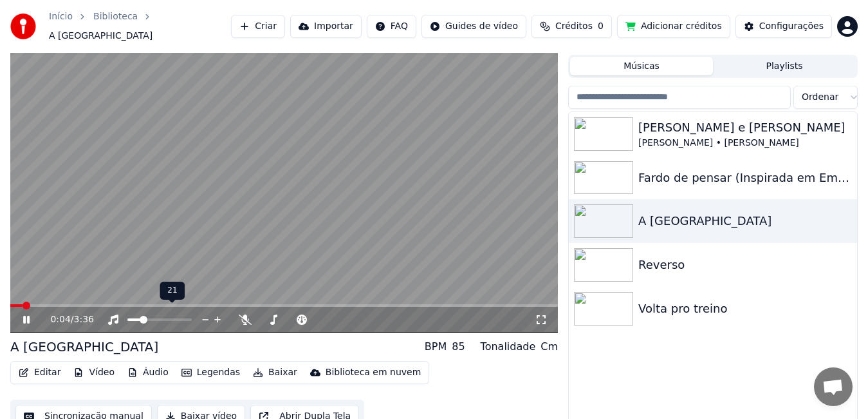  I want to click on div: Reverso, so click(744, 264).